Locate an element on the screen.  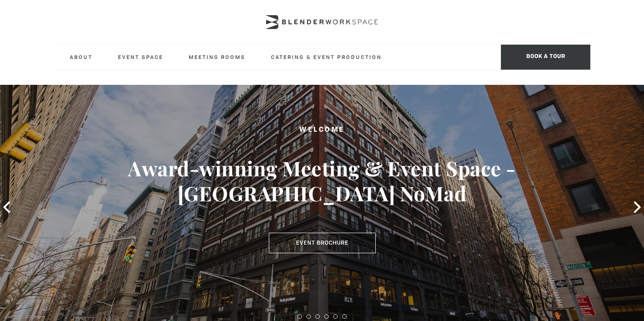
a: Meeting Rooms is located at coordinates (217, 57).